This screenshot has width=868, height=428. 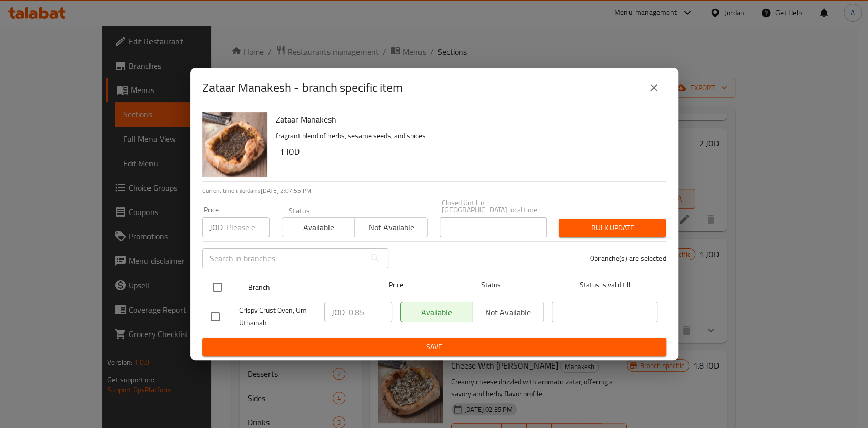 What do you see at coordinates (396, 284) in the screenshot?
I see `span: Price` at bounding box center [396, 284].